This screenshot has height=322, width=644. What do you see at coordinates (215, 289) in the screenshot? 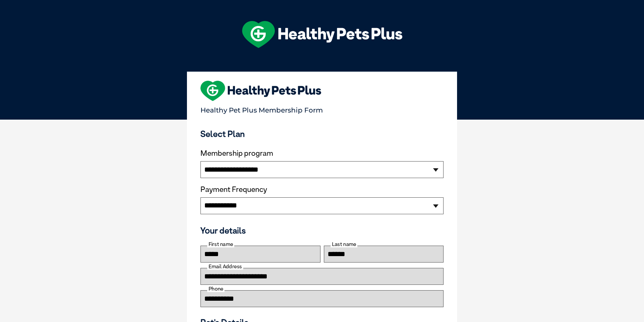
I see `label: Phone` at bounding box center [215, 289].